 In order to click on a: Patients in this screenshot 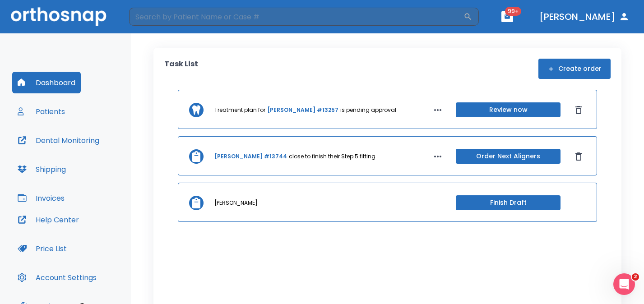, I will do `click(41, 111)`.